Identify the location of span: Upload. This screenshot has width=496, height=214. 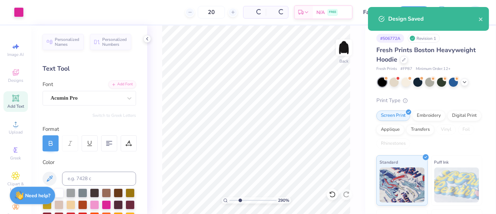
(16, 132).